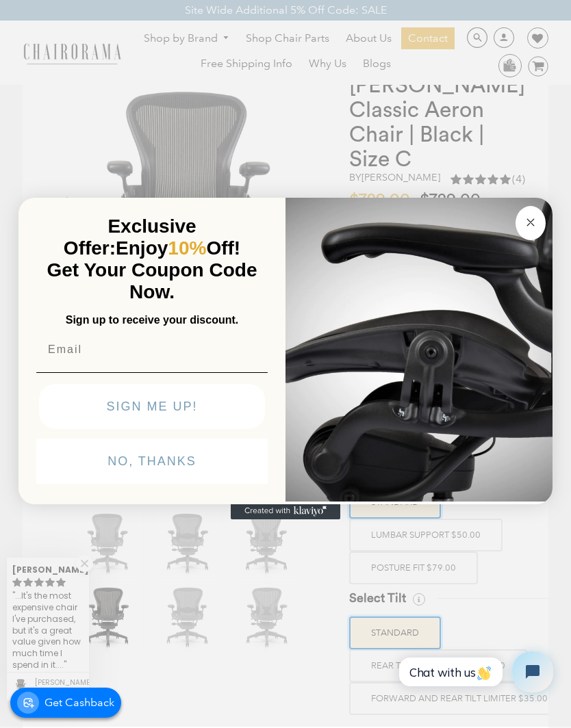 This screenshot has width=571, height=728. Describe the element at coordinates (67, 32) in the screenshot. I see `button: Chat with us👋` at that location.